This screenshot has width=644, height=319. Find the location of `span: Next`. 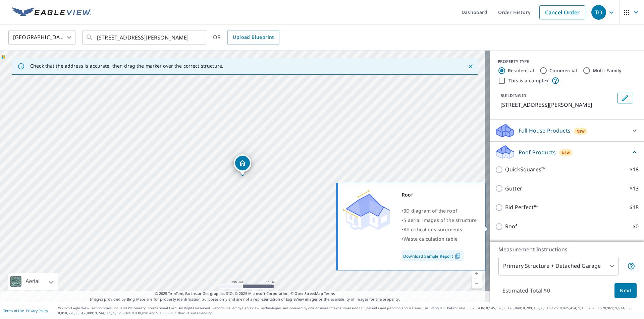

span: Next is located at coordinates (626, 291).